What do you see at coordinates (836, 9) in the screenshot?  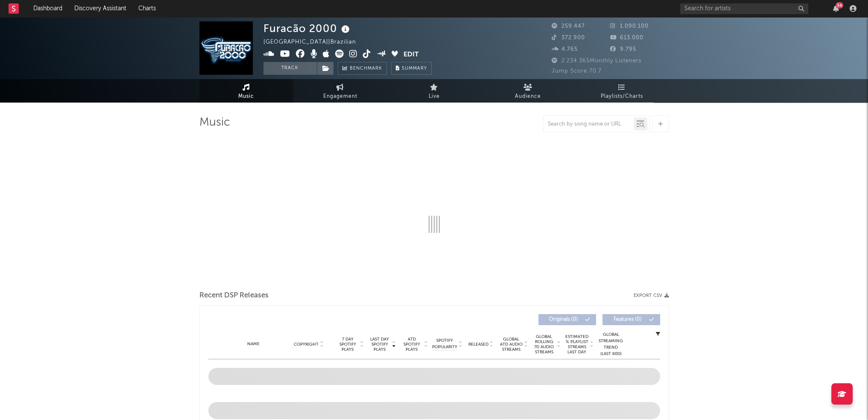 I see `button: 34` at bounding box center [836, 9].